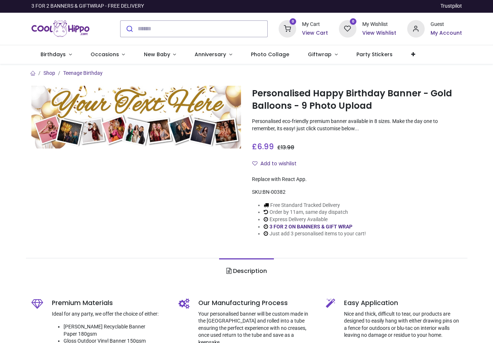 This screenshot has width=493, height=343. Describe the element at coordinates (446, 24) in the screenshot. I see `div: Guest` at that location.